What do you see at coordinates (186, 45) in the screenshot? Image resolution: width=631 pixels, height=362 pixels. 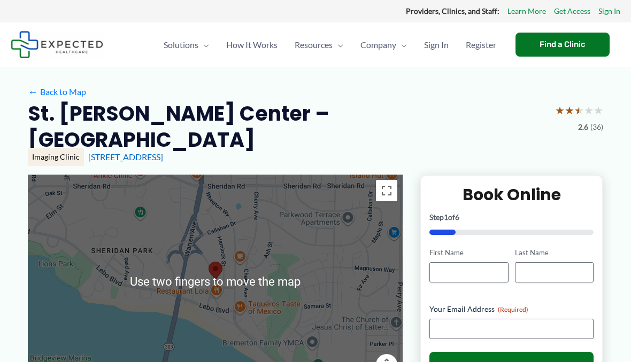 I see `a: SolutionsMenu Toggle` at bounding box center [186, 45].